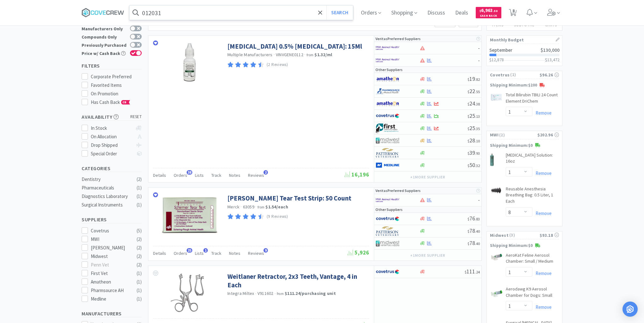 This screenshot has width=644, height=323. I want to click on div: Diagnostics Laboratory, so click(107, 197).